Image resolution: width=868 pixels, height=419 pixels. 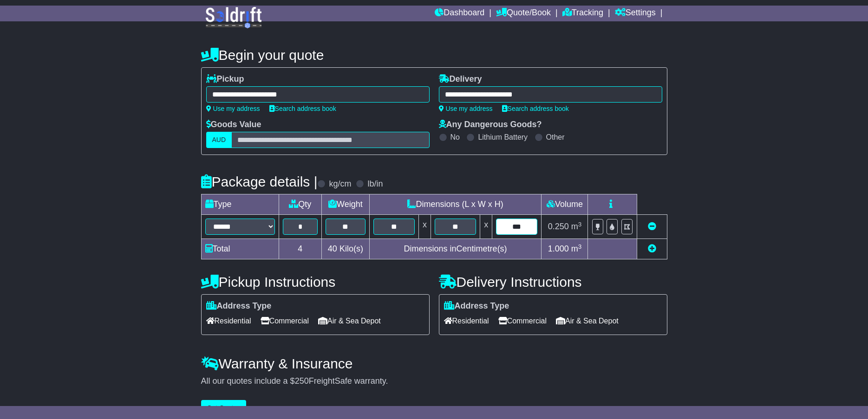 What do you see at coordinates (340, 184) in the screenshot?
I see `label: kg/cm` at bounding box center [340, 184].